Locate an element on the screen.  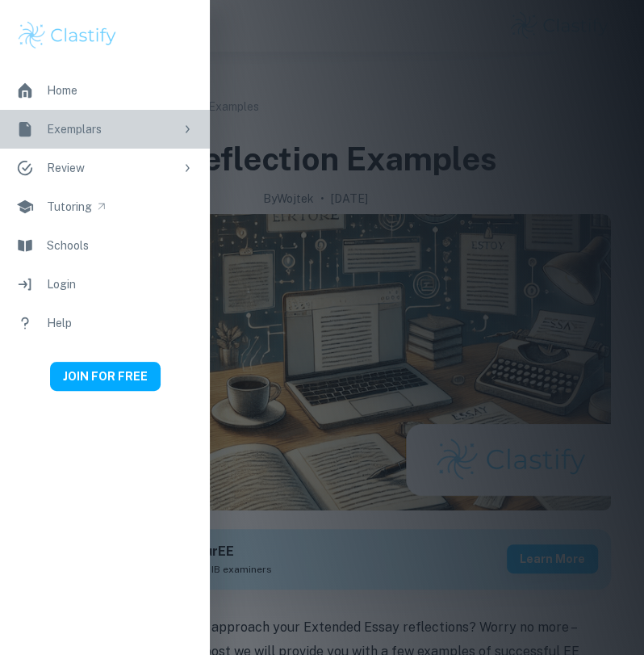
div: Login is located at coordinates (62, 285).